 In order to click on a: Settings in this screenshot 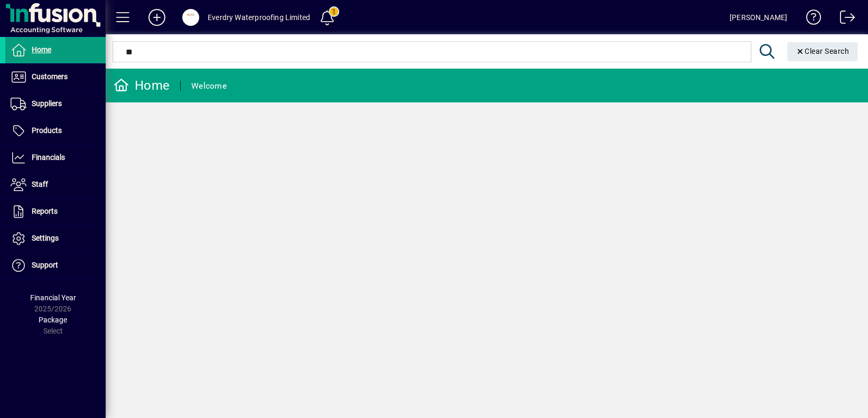, I will do `click(55, 239)`.